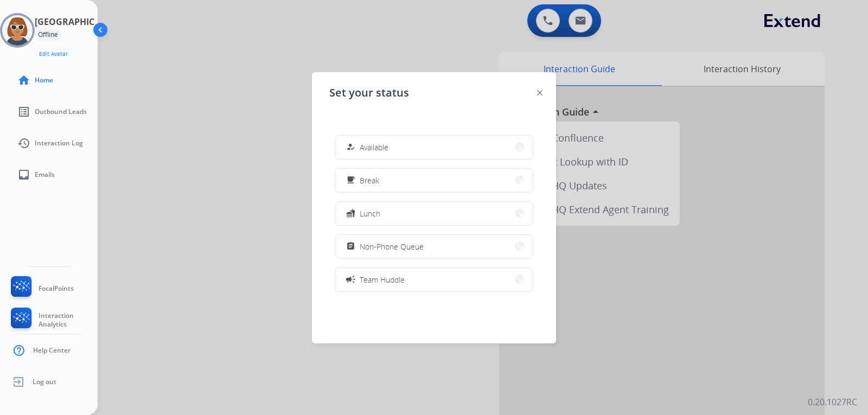 The width and height of the screenshot is (868, 415). What do you see at coordinates (17, 30) in the screenshot?
I see `img: avatar` at bounding box center [17, 30].